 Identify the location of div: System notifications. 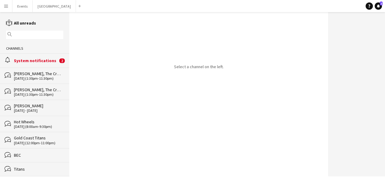
(36, 61).